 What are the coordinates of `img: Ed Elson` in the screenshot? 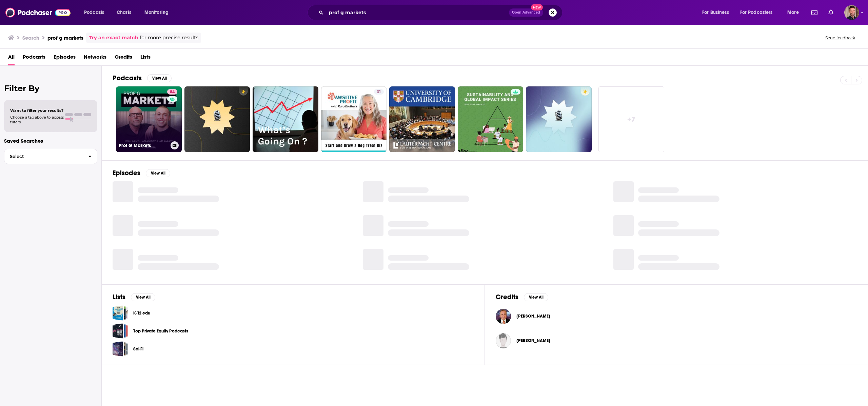 It's located at (503, 341).